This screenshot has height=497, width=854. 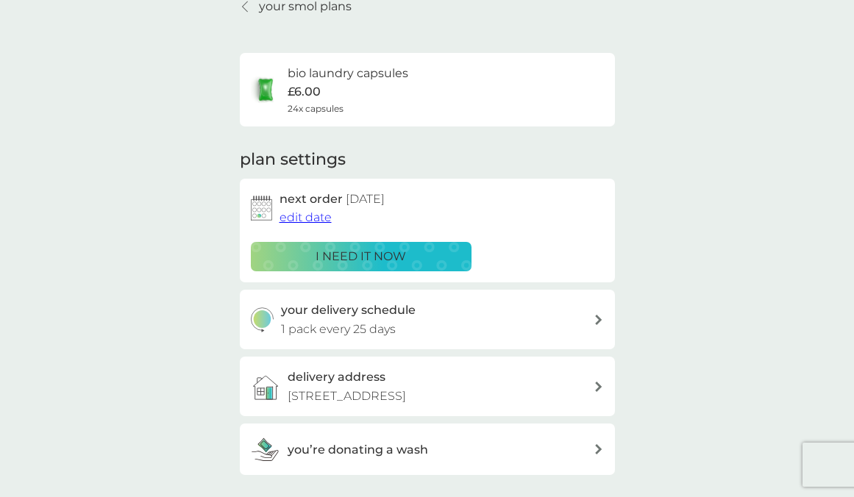 What do you see at coordinates (336, 377) in the screenshot?
I see `h3: delivery address` at bounding box center [336, 377].